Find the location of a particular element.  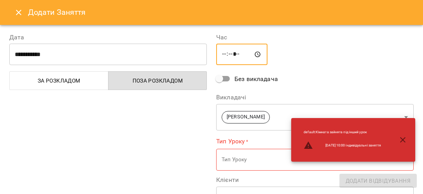

div: Тип Уроку is located at coordinates (315, 159).